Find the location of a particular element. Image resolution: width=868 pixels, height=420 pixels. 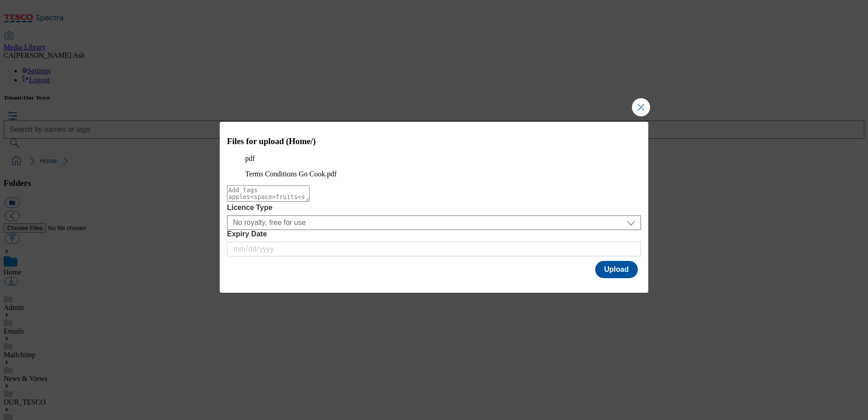

button: Upload is located at coordinates (616, 269).